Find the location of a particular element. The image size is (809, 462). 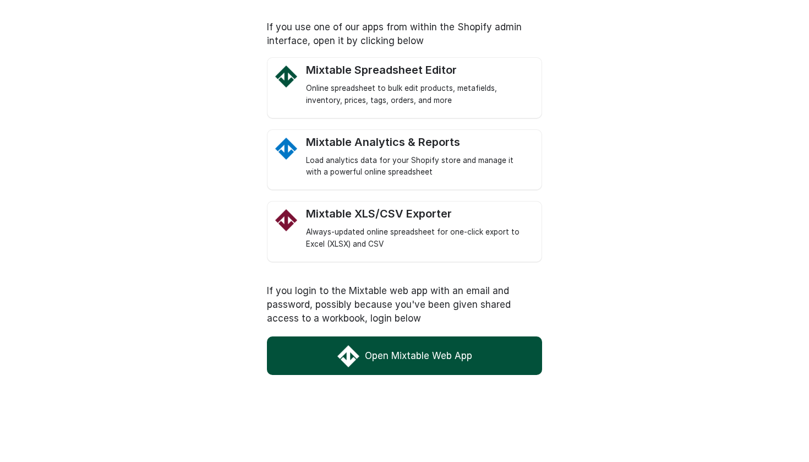

img: Mixtable Analytics is located at coordinates (286, 149).